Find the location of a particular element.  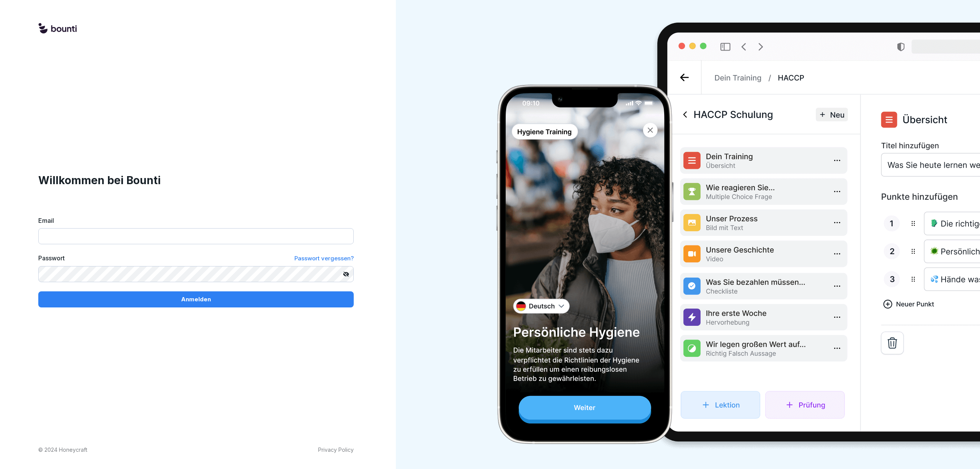

p: © 2024 Honeycraft is located at coordinates (63, 449).